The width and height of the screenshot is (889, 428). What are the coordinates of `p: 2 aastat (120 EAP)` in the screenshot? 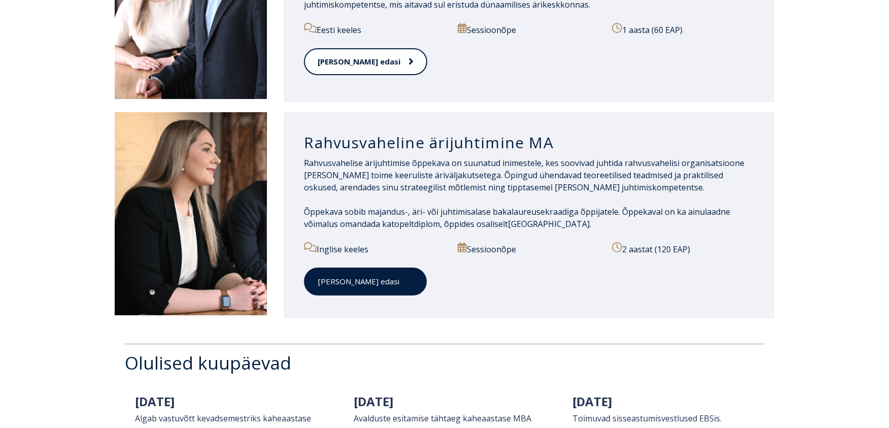 It's located at (683, 249).